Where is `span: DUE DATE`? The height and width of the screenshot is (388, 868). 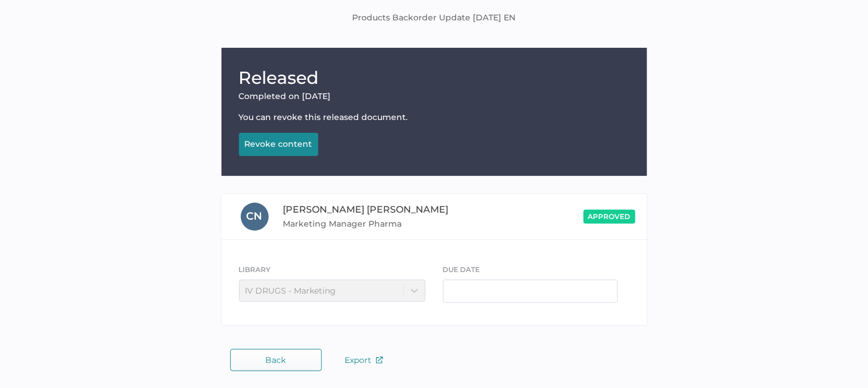 span: DUE DATE is located at coordinates (461, 269).